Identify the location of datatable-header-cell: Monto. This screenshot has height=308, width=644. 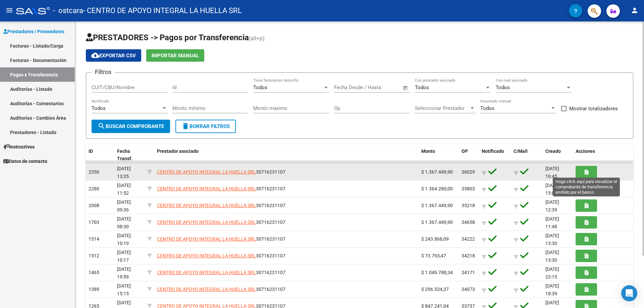
(439, 155).